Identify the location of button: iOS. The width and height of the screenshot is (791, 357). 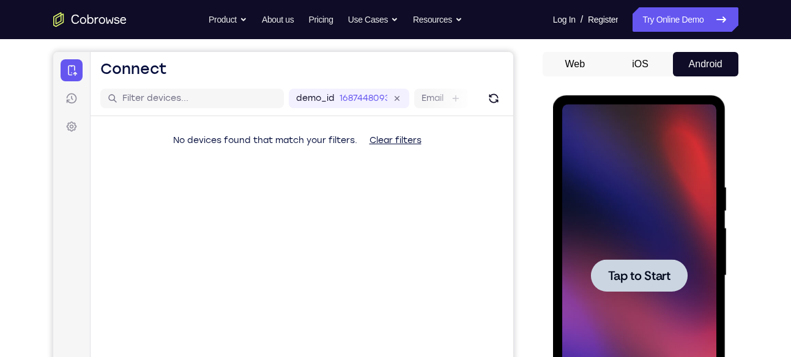
(640, 64).